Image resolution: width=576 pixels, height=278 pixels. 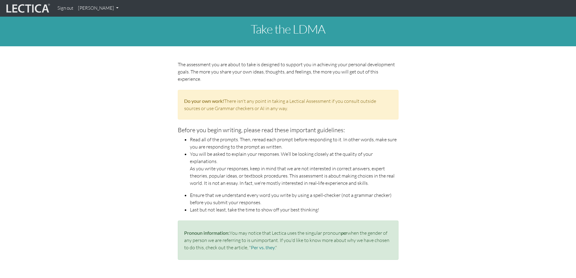 I want to click on li: Read all of the prompts. Then, reread each prompt before responding to it. In other words, make s..., so click(x=294, y=143).